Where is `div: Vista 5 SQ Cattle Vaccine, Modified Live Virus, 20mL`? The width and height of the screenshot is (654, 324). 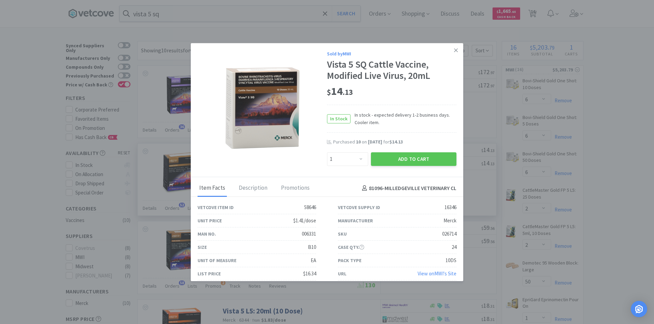 div: Vista 5 SQ Cattle Vaccine, Modified Live Virus, 20mL is located at coordinates (392, 70).